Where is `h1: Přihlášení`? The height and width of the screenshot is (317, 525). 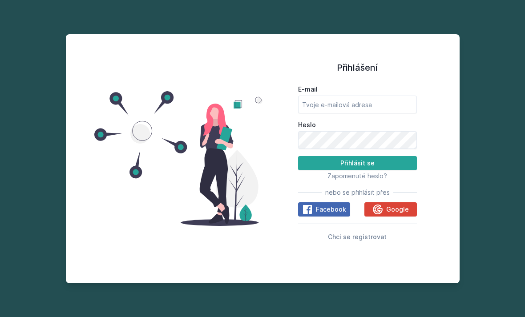 h1: Přihlášení is located at coordinates (357, 68).